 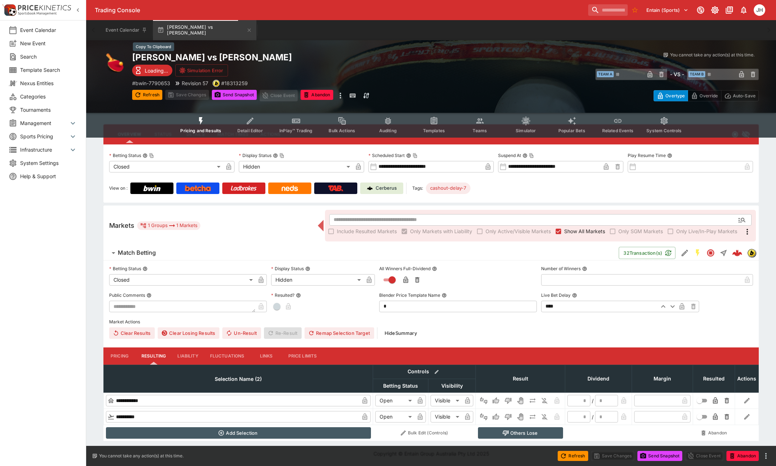 What do you see at coordinates (296, 130) in the screenshot?
I see `span: InPlay™ Trading` at bounding box center [296, 130].